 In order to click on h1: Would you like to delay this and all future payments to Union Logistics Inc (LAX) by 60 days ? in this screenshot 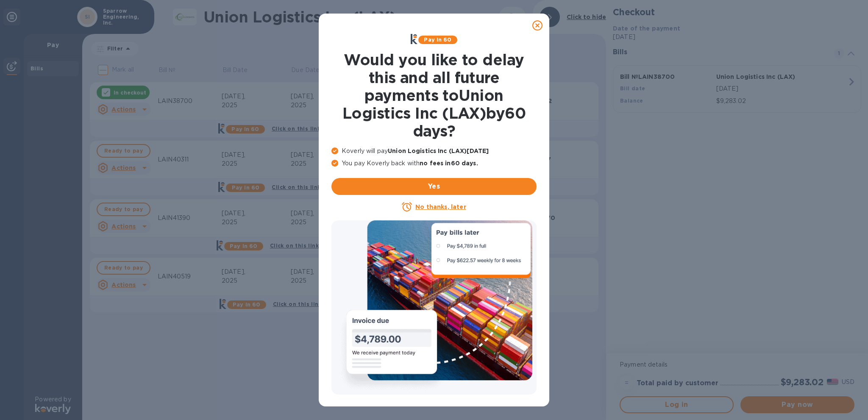, I will do `click(434, 95)`.